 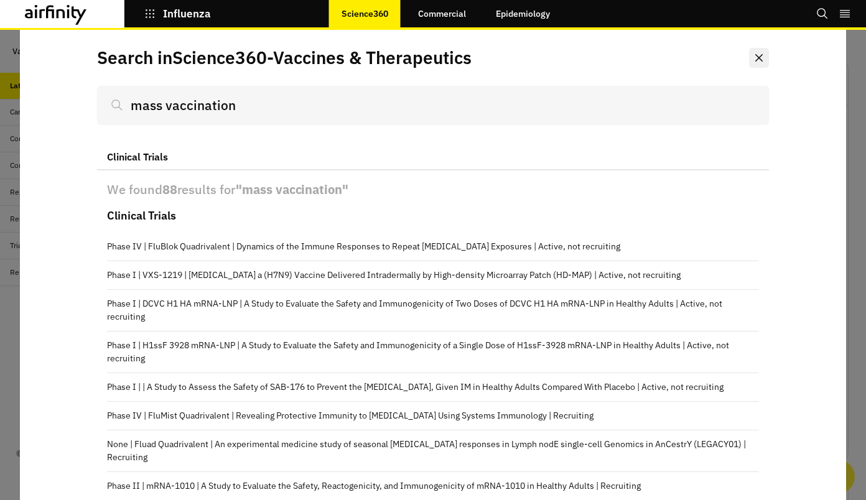 What do you see at coordinates (138, 157) in the screenshot?
I see `button: Clinical Trials` at bounding box center [138, 157].